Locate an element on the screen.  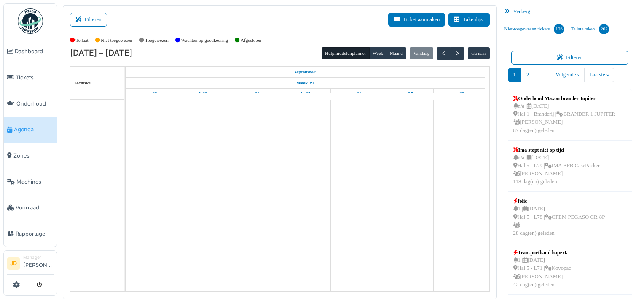
div: 106 is located at coordinates (559, 29).